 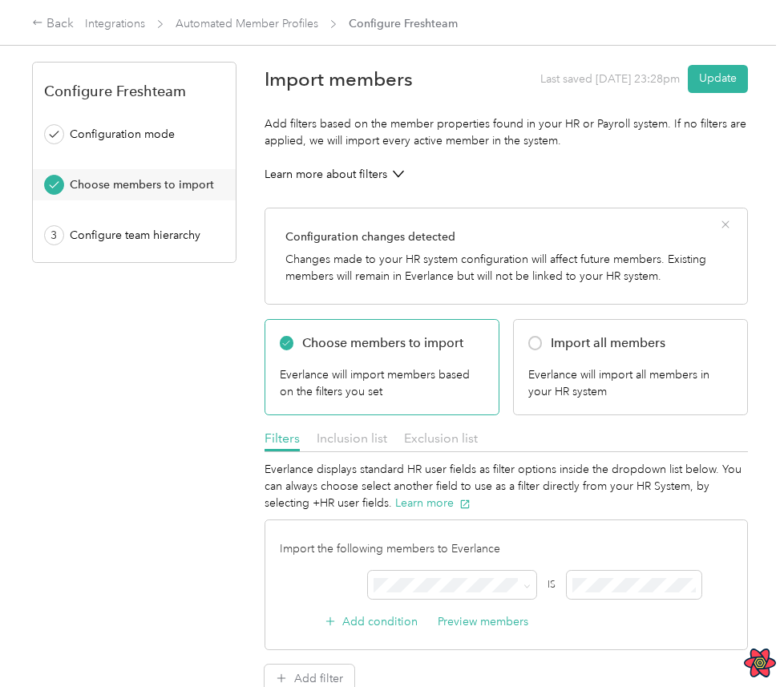 I want to click on div: 3, so click(x=54, y=235).